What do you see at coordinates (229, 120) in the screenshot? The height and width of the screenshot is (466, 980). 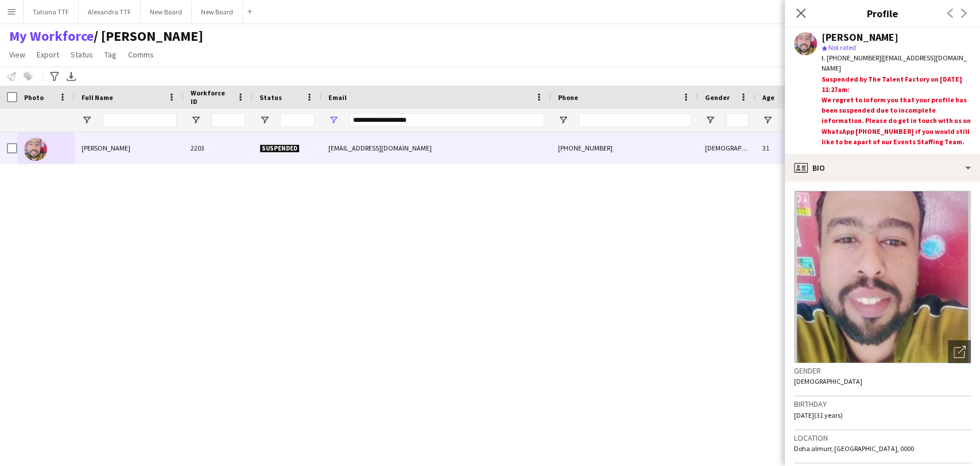 I see `input: Workforce ID Filter Input` at bounding box center [229, 120].